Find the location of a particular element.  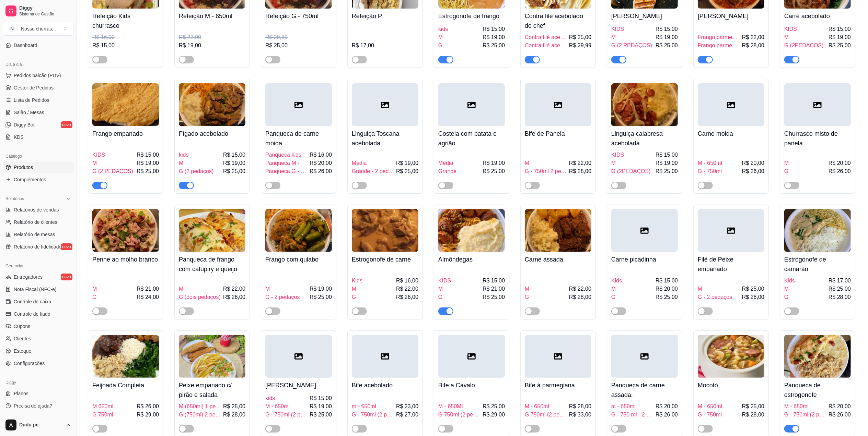

h4: Estrogonofe de camarão is located at coordinates (818, 265).